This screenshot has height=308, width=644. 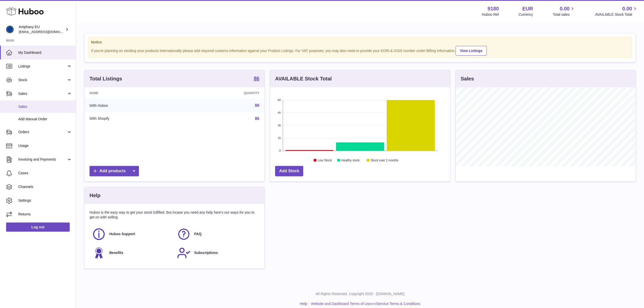 I want to click on span: Returns, so click(x=45, y=214).